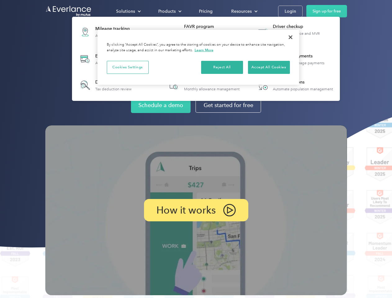 This screenshot has height=298, width=392. Describe the element at coordinates (118, 63) in the screenshot. I see `div: Automatic transaction logs` at that location.